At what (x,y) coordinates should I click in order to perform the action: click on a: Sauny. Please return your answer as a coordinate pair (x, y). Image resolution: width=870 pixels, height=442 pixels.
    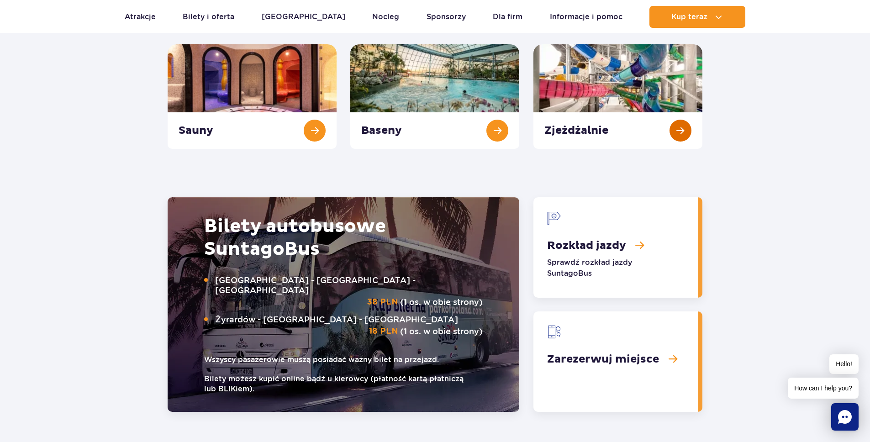
    Looking at the image, I should click on (252, 96).